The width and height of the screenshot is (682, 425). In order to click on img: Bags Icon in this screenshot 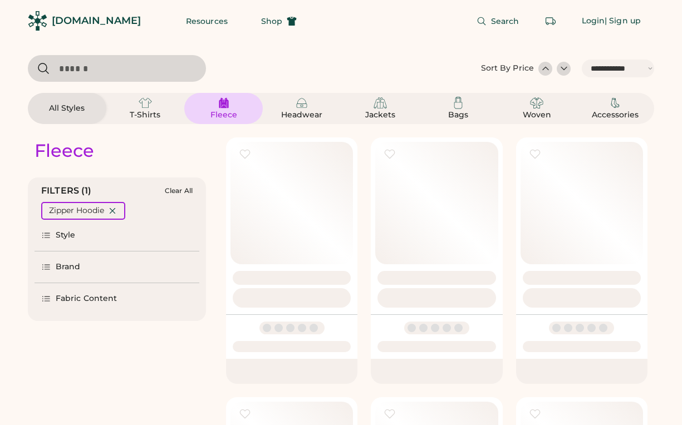, I will do `click(458, 103)`.